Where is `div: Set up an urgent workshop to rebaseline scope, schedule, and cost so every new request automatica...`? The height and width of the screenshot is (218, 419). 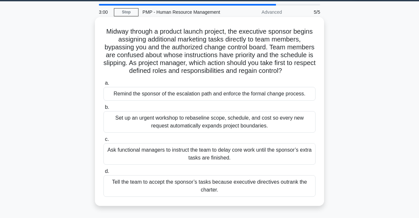 div: Set up an urgent workshop to rebaseline scope, schedule, and cost so every new request automatica... is located at coordinates (209, 122).